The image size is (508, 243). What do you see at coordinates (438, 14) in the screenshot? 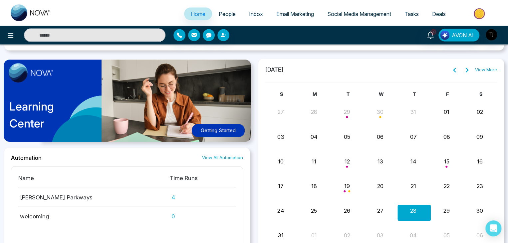
I see `a: Deals` at bounding box center [438, 14].